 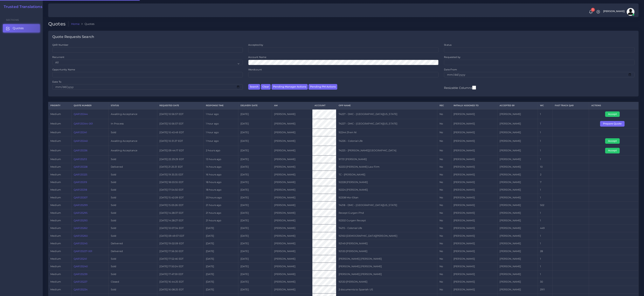 What do you see at coordinates (221, 183) in the screenshot?
I see `td: 18 hours ago` at bounding box center [221, 183].